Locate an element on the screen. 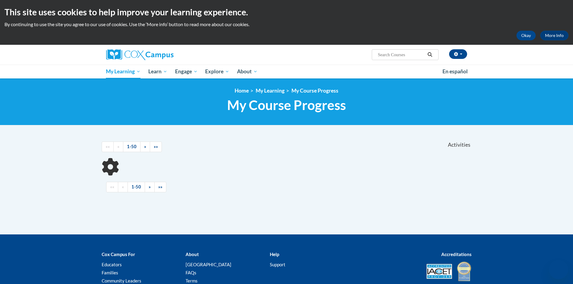  a: Support is located at coordinates (278, 265).